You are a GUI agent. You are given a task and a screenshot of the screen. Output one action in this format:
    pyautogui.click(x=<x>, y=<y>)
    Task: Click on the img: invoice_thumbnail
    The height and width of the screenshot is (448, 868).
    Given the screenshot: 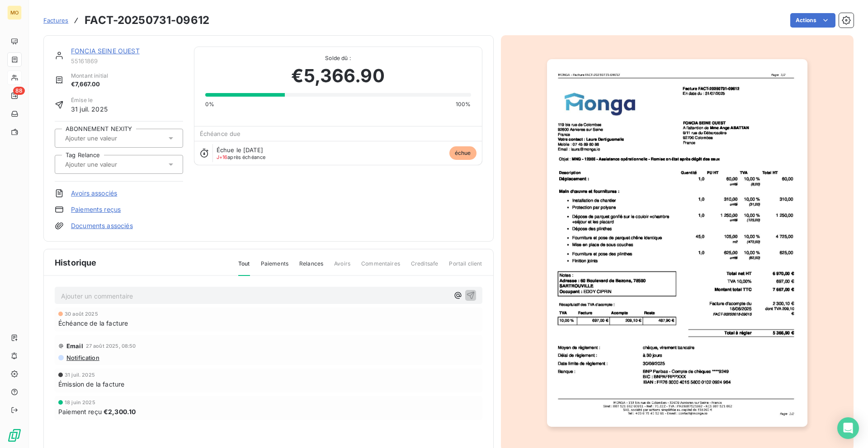 What is the action you would take?
    pyautogui.click(x=677, y=243)
    